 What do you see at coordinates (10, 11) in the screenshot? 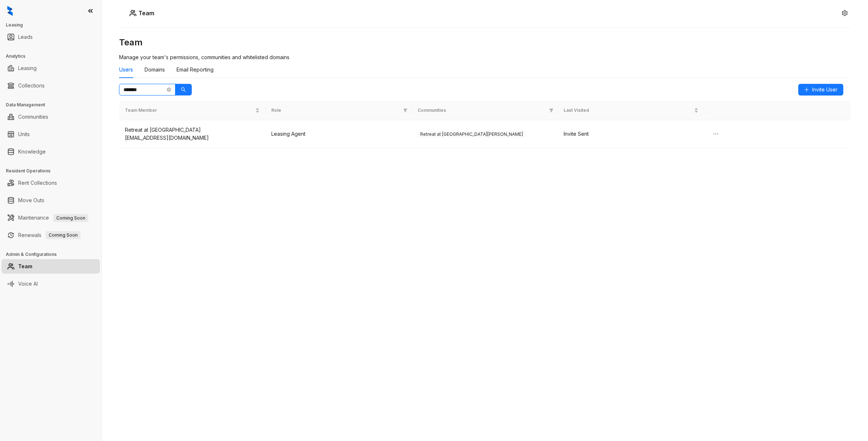
I see `img: logo` at bounding box center [10, 11].